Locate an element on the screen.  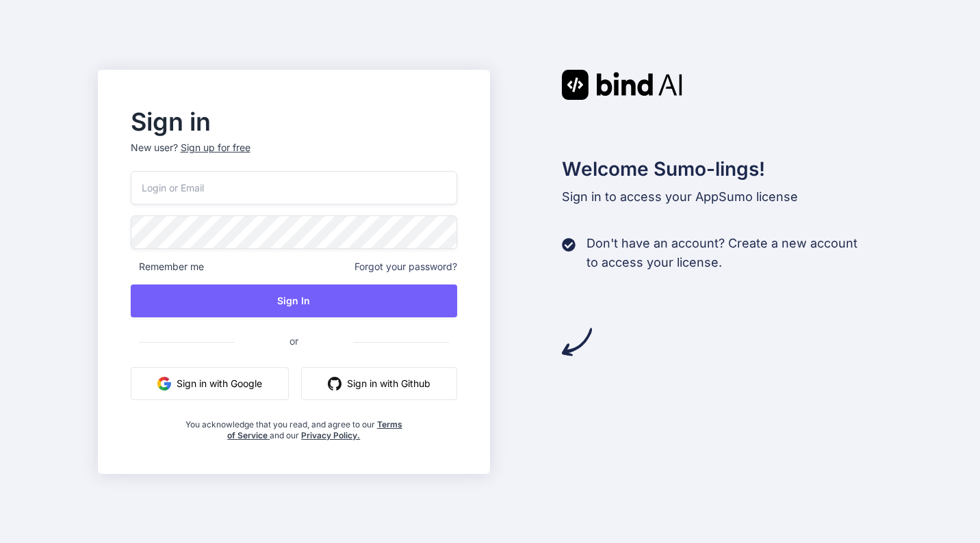
img: google is located at coordinates (164, 384).